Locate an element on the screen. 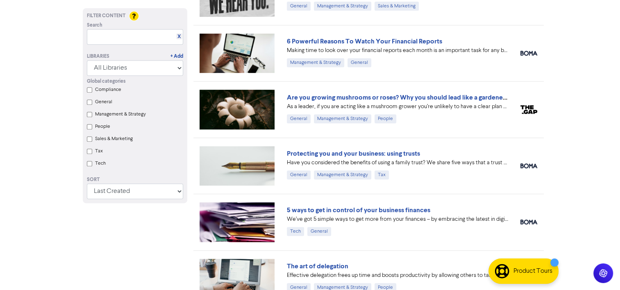  div: Global categories is located at coordinates (135, 82).